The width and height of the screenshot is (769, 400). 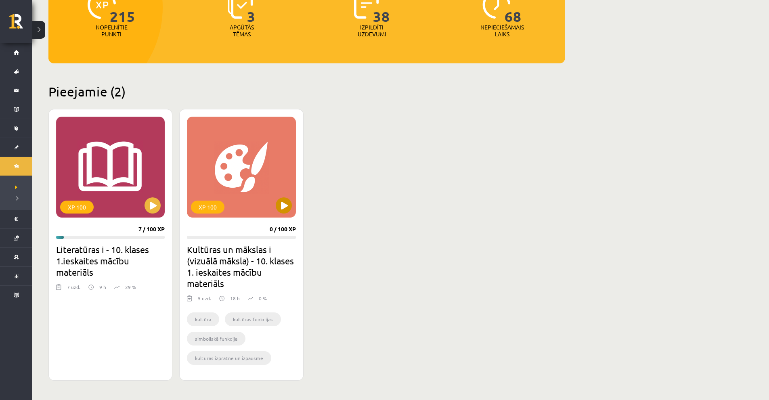 What do you see at coordinates (242, 31) in the screenshot?
I see `p: Apgūtās tēmas` at bounding box center [242, 31].